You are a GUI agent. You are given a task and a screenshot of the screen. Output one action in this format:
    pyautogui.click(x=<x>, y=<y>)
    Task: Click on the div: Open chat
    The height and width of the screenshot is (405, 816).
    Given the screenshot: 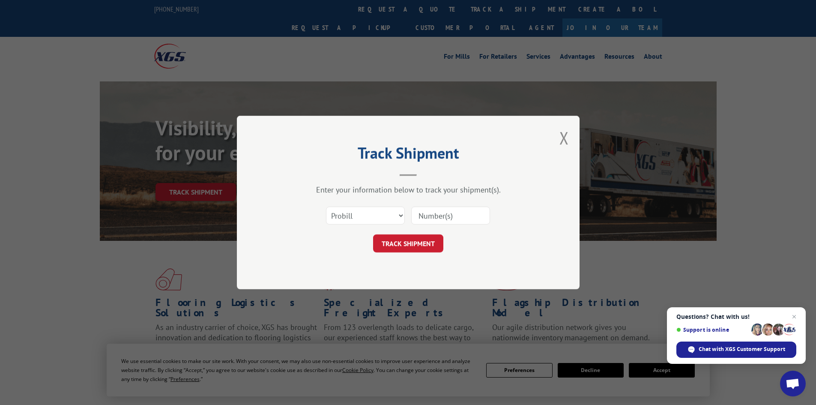 What is the action you would take?
    pyautogui.click(x=793, y=383)
    